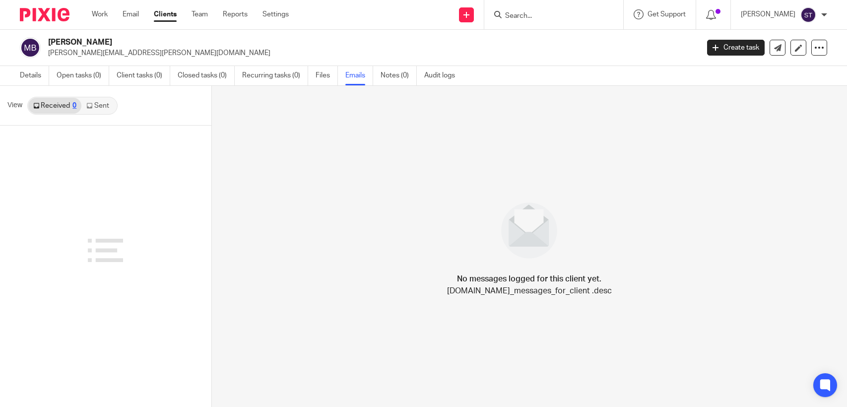 Image resolution: width=847 pixels, height=407 pixels. Describe the element at coordinates (131, 14) in the screenshot. I see `a: Email` at that location.